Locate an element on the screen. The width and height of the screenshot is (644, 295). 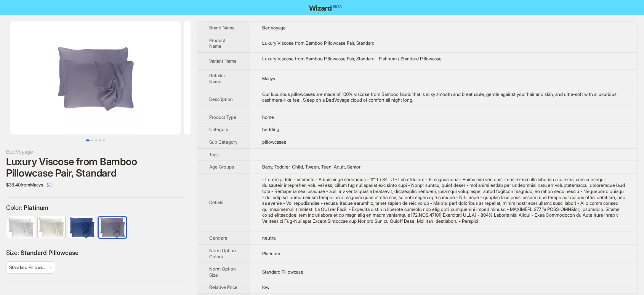
span: low is located at coordinates (266, 287).